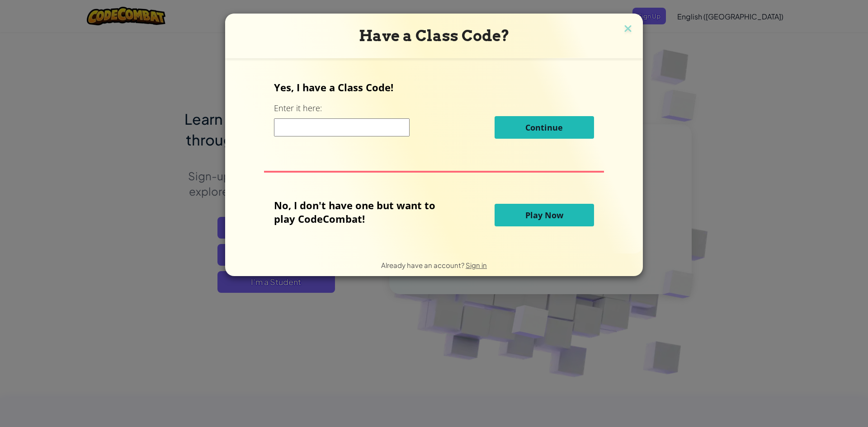 The height and width of the screenshot is (427, 868). What do you see at coordinates (545, 128) in the screenshot?
I see `button: Continue` at bounding box center [545, 128].